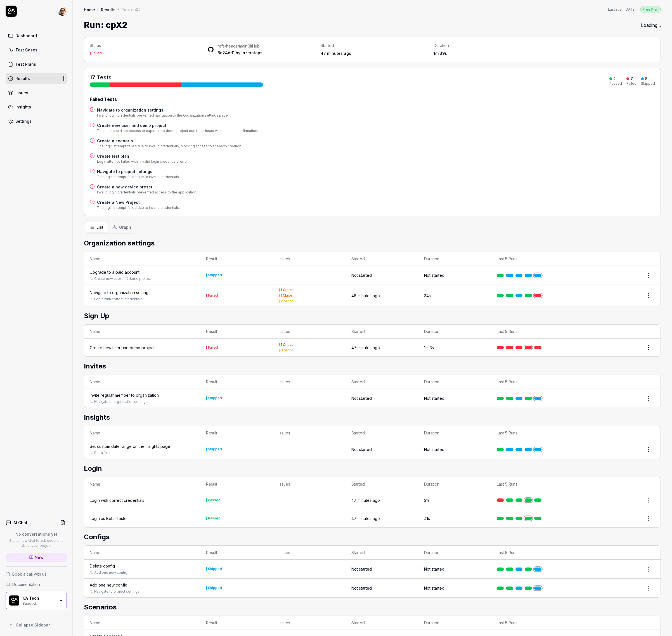 Image resolution: width=672 pixels, height=636 pixels. Describe the element at coordinates (214, 518) in the screenshot. I see `div: Passed` at that location.